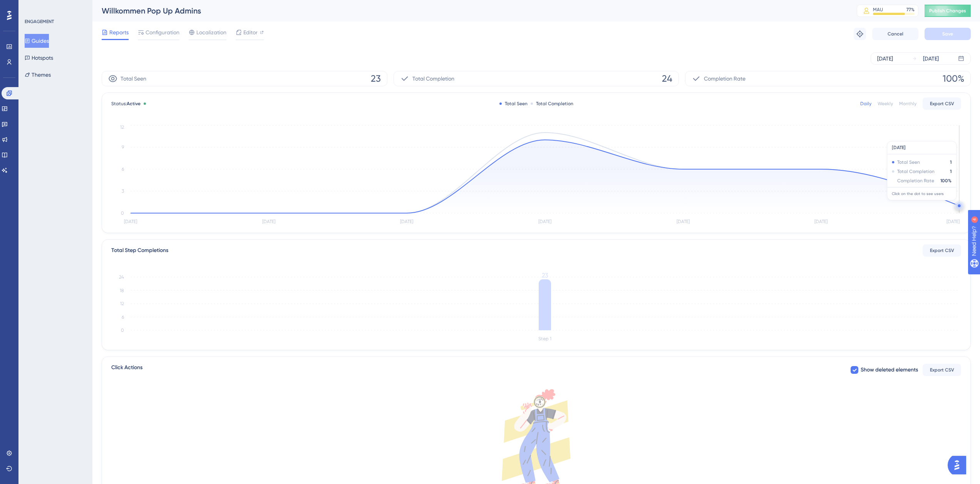 The width and height of the screenshot is (980, 484). Describe the element at coordinates (140, 250) in the screenshot. I see `div: Total Step Completions` at that location.